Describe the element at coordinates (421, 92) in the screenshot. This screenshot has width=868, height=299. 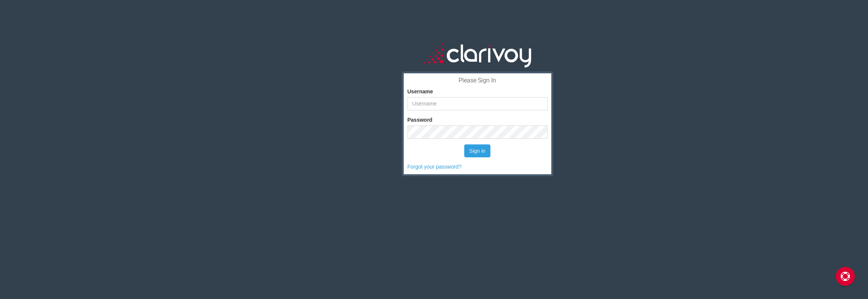
I see `label: Username` at that location.